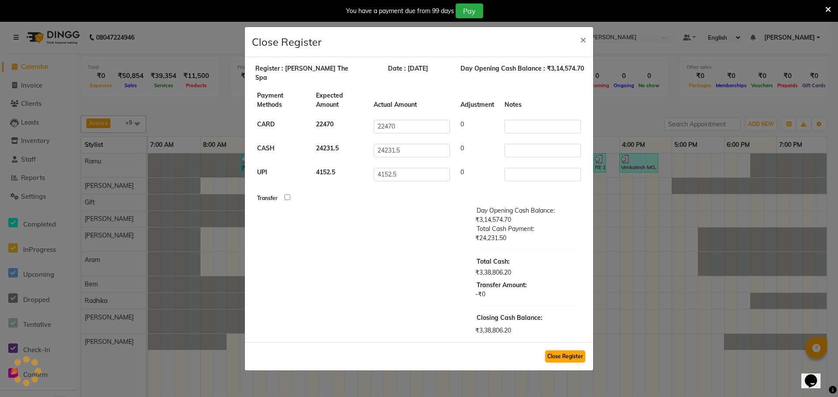 The width and height of the screenshot is (838, 397). Describe the element at coordinates (281, 100) in the screenshot. I see `th: Payment Methods` at that location.